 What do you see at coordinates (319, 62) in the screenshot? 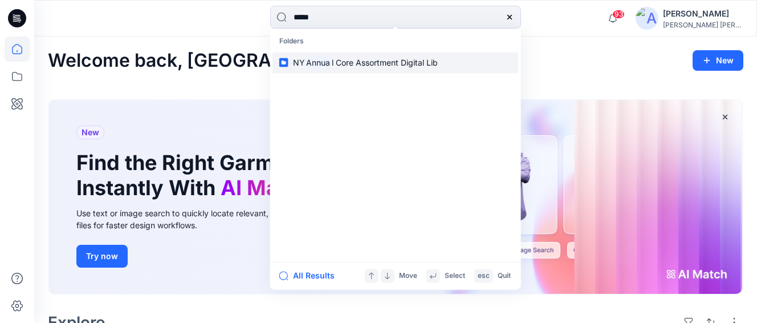
I see `mark: Annua` at bounding box center [319, 62].